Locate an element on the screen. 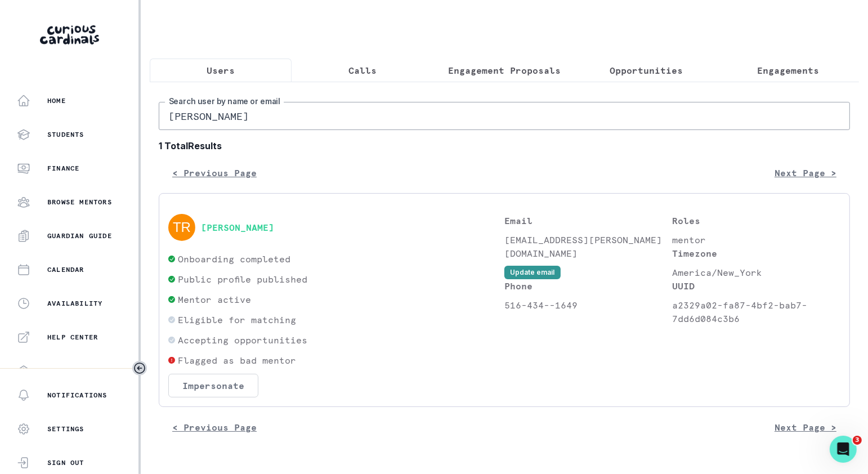 Image resolution: width=868 pixels, height=474 pixels. p: Users is located at coordinates (221, 70).